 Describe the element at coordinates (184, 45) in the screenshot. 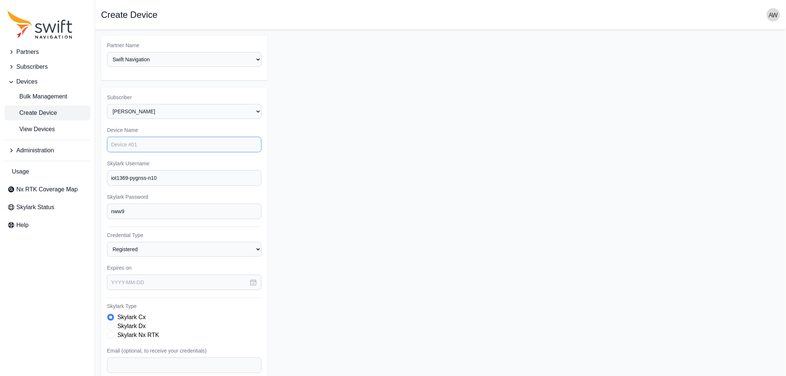

I see `label: Partner Name` at that location.